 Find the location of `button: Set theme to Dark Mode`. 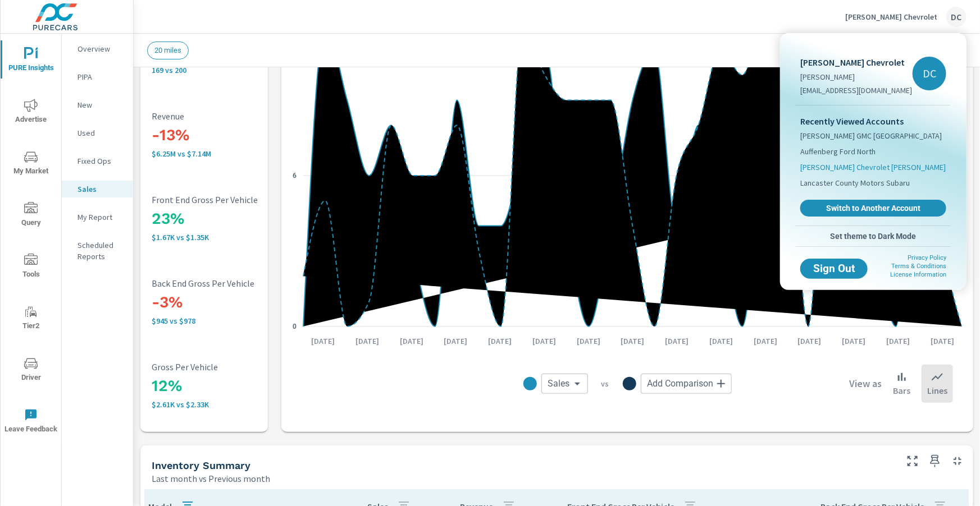

button: Set theme to Dark Mode is located at coordinates (873, 236).